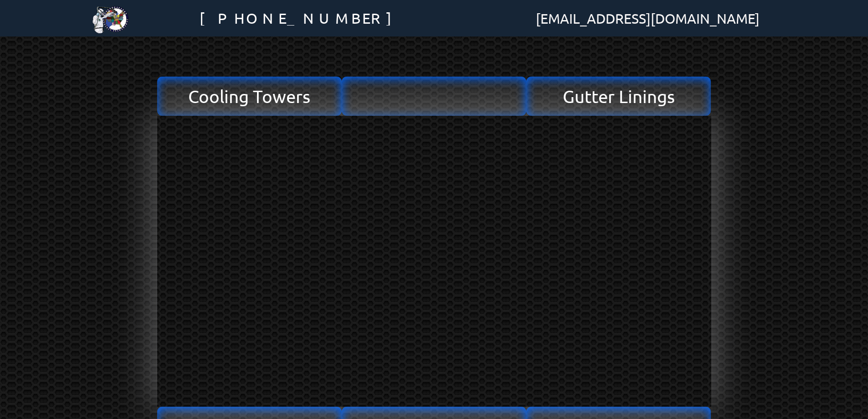 The height and width of the screenshot is (419, 868). Describe the element at coordinates (250, 96) in the screenshot. I see `span: Cooling Towers` at that location.